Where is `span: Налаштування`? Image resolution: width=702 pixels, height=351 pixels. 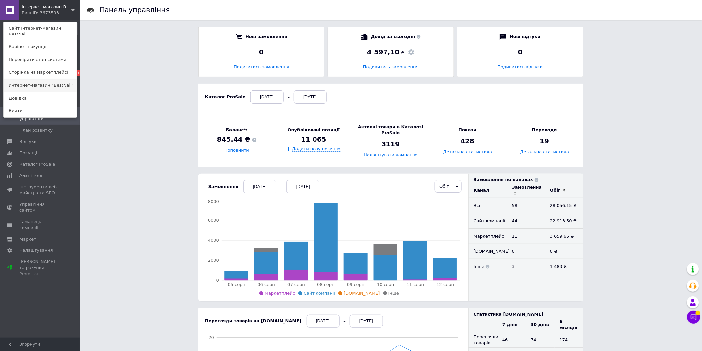
span: Налаштування is located at coordinates (36, 251).